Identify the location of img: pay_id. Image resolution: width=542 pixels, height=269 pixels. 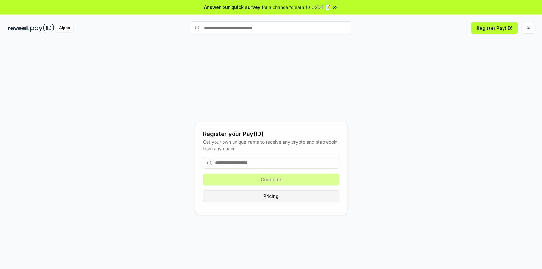
(42, 28).